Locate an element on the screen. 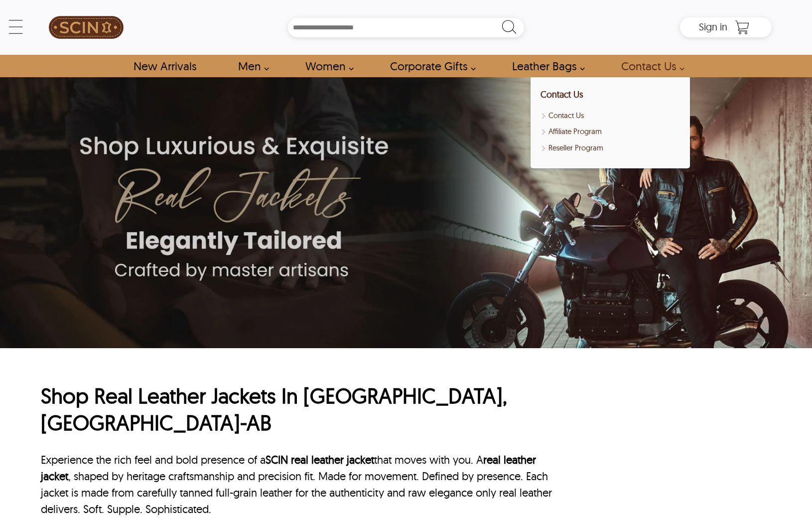 This screenshot has height=522, width=812. a: Sign in is located at coordinates (713, 28).